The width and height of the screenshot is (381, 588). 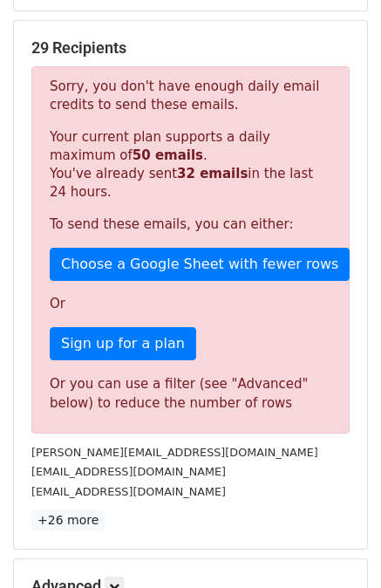 I want to click on a: Sign up for a plan, so click(x=123, y=344).